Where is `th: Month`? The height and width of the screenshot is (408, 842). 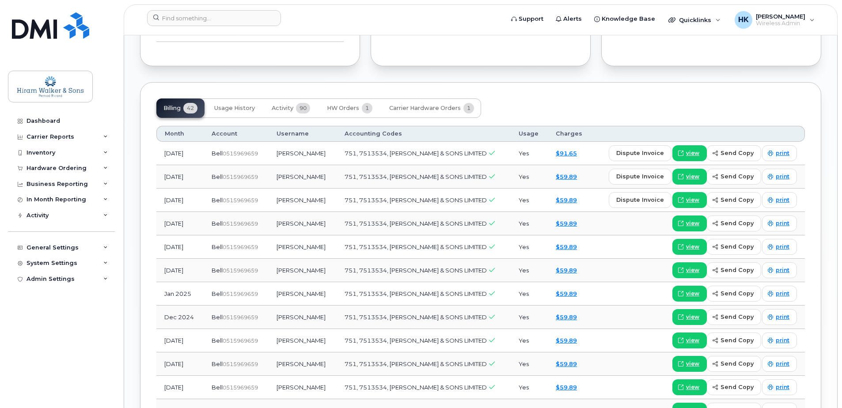
th: Month is located at coordinates (180, 134).